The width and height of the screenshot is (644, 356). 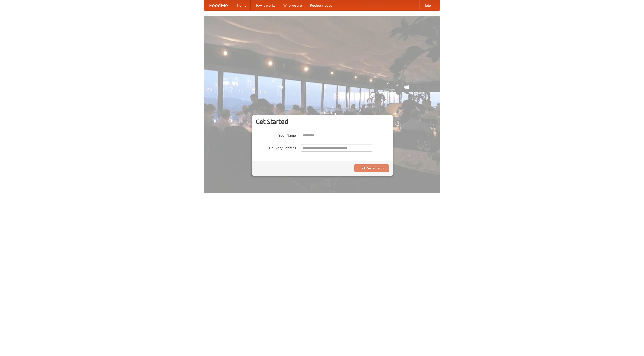 I want to click on label: Your Name, so click(x=276, y=135).